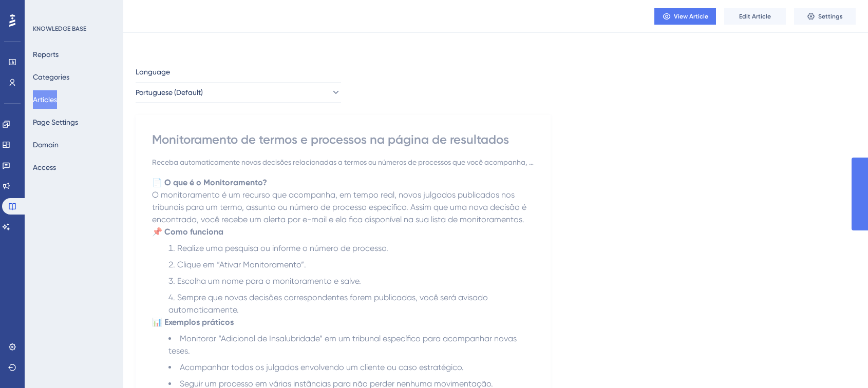 This screenshot has width=868, height=388. Describe the element at coordinates (343, 140) in the screenshot. I see `div: Monitoramento de termos e processos na página de resultados` at that location.